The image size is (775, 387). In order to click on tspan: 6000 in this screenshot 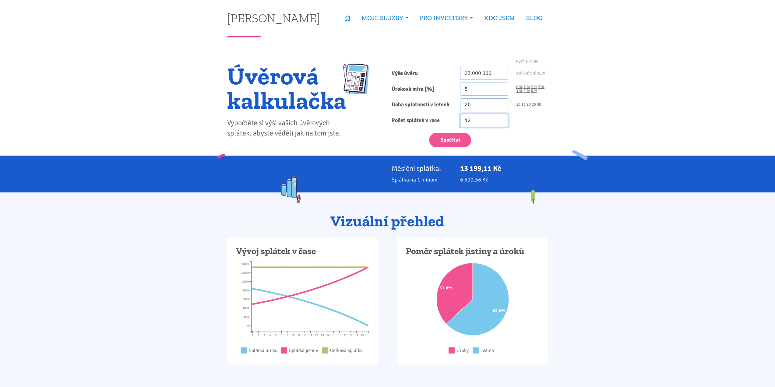, I will do `click(246, 299)`.